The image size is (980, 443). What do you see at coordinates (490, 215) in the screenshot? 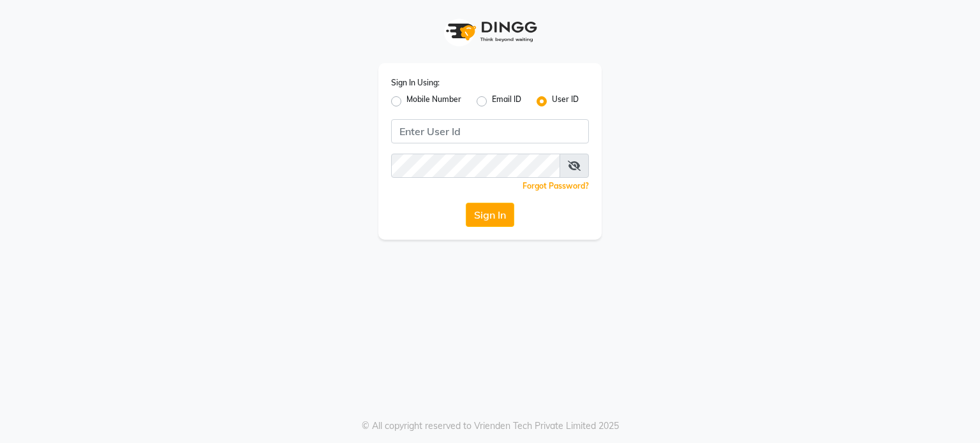
I see `button: Sign In` at bounding box center [490, 215].